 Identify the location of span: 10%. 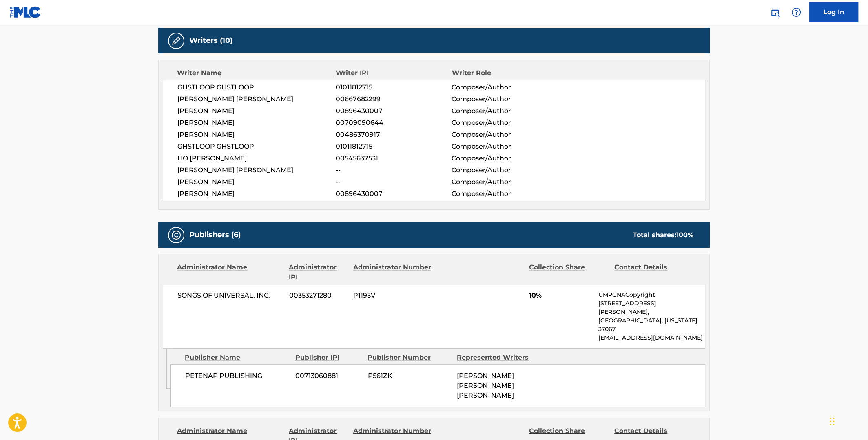
(560, 295).